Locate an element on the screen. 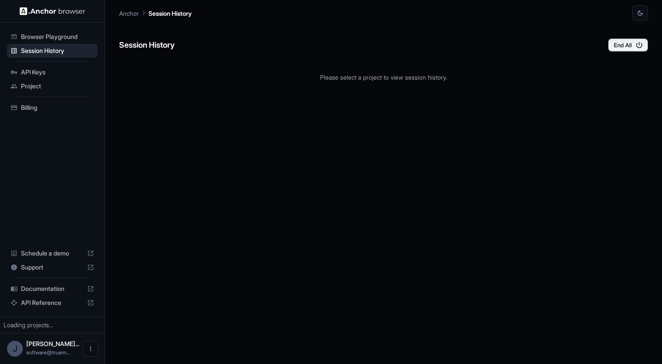 The width and height of the screenshot is (662, 364). div: Schedule a demo is located at coordinates (52, 253).